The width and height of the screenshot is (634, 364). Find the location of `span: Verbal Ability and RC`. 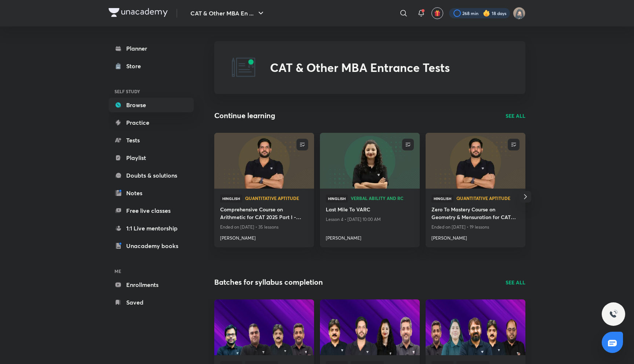

span: Verbal Ability and RC is located at coordinates (382, 198).